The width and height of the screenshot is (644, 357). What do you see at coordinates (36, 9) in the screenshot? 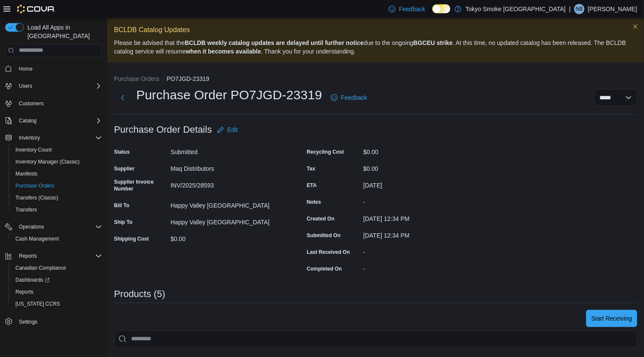
I see `img: Cova` at bounding box center [36, 9].